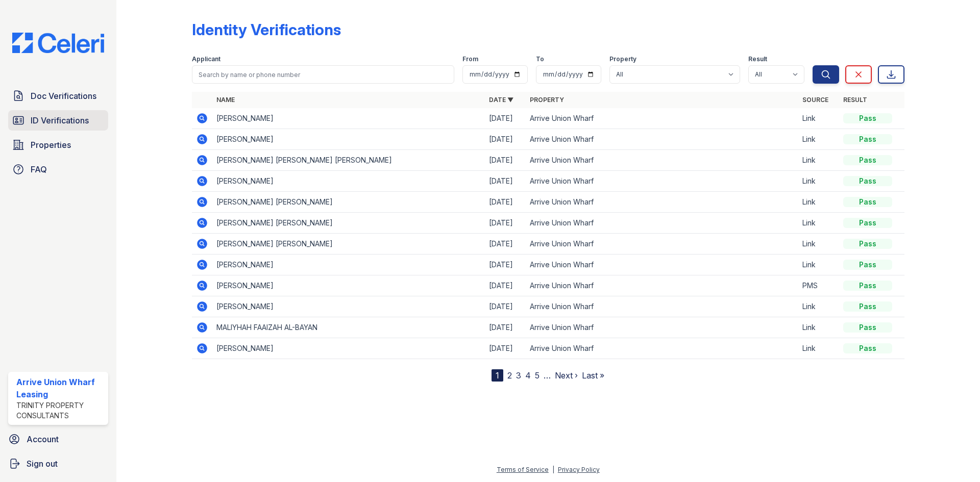  Describe the element at coordinates (58, 120) in the screenshot. I see `a: ID Verifications` at that location.